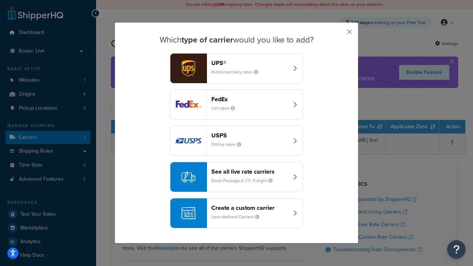 The image size is (473, 266). Describe the element at coordinates (237, 141) in the screenshot. I see `button: usps logoUSPSOnline rates` at that location.